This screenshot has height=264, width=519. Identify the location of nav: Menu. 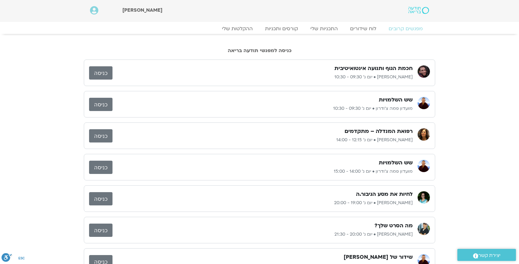
(259, 29).